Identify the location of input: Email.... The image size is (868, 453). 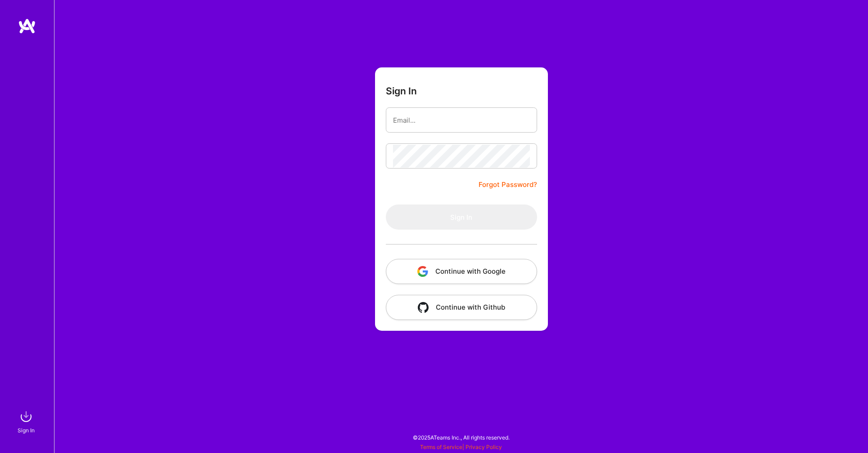
(461, 120).